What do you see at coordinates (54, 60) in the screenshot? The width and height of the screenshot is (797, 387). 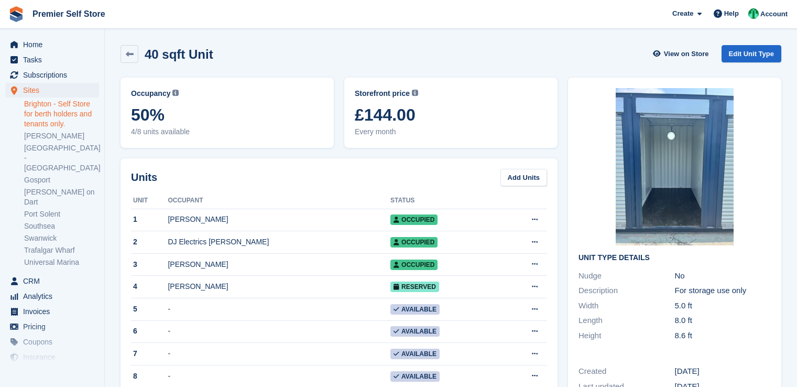 I see `span: Tasks` at bounding box center [54, 60].